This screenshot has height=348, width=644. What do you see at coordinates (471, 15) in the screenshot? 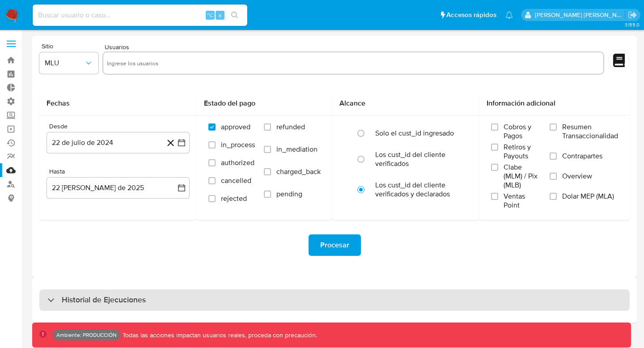
I see `span: Accesos rápidos` at bounding box center [471, 15].